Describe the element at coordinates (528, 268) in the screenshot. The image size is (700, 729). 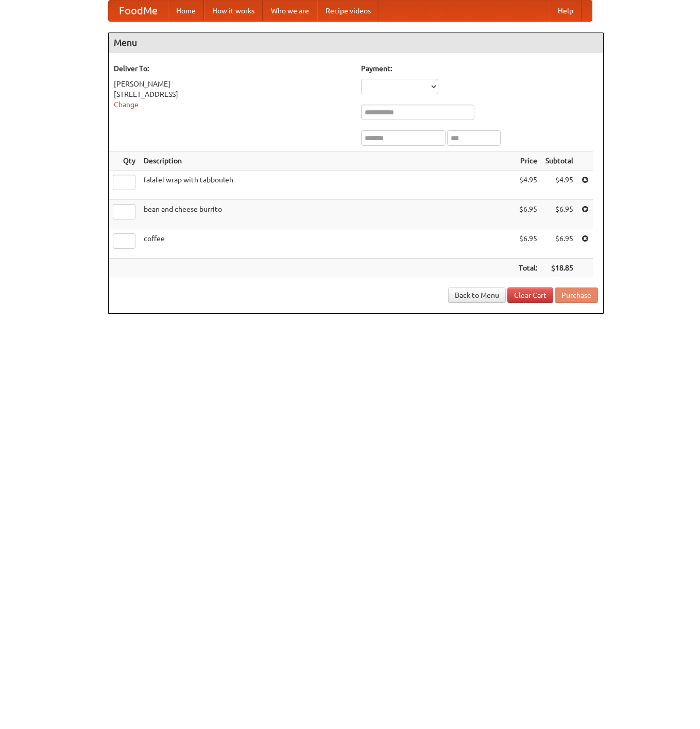
I see `th: Total:` at that location.